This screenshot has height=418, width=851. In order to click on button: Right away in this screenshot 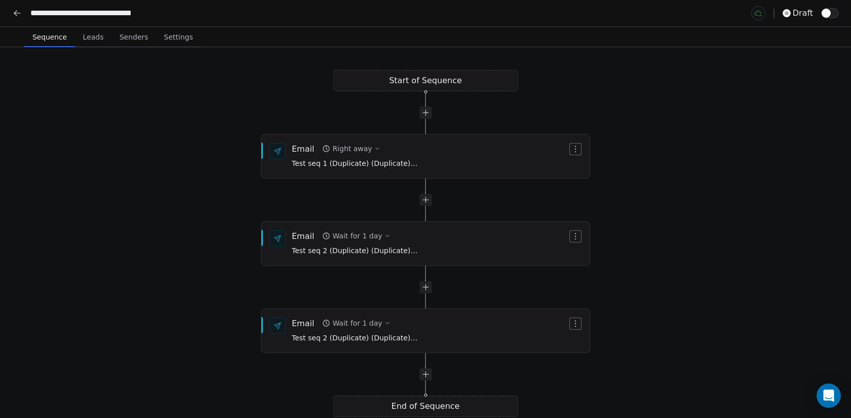, I will do `click(351, 148)`.